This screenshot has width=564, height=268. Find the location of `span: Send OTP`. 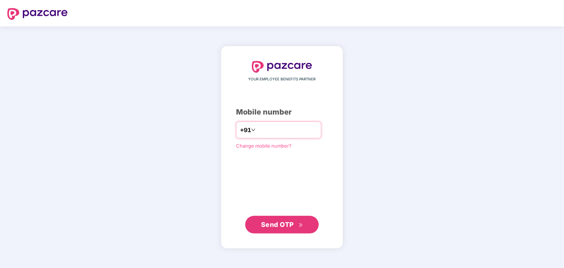

span: Send OTP is located at coordinates (277, 225).